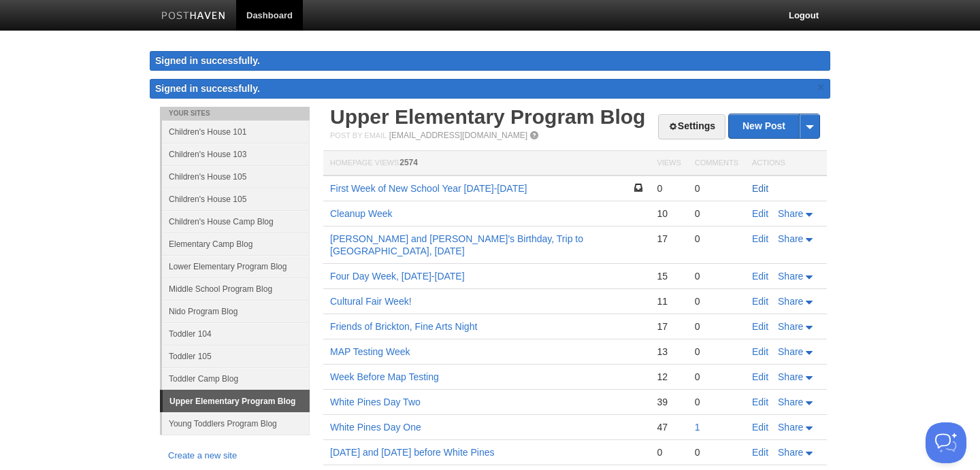 This screenshot has width=980, height=470. What do you see at coordinates (235, 131) in the screenshot?
I see `a: Children's House 101` at bounding box center [235, 131].